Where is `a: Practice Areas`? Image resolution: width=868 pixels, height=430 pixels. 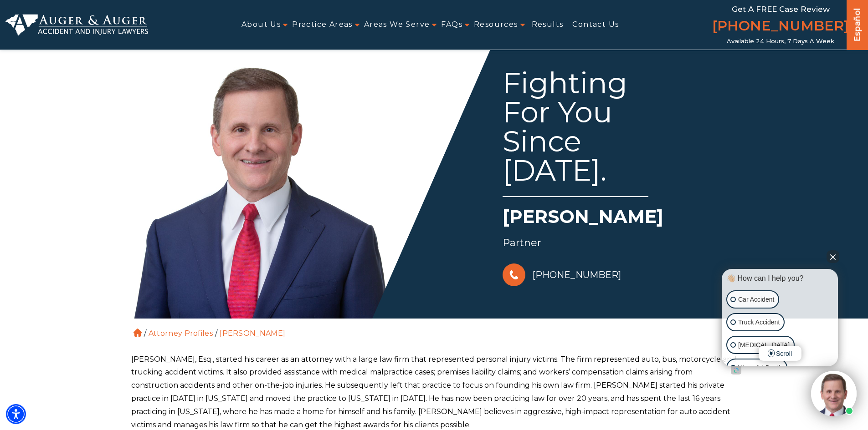
a: Practice Areas is located at coordinates (322, 24).